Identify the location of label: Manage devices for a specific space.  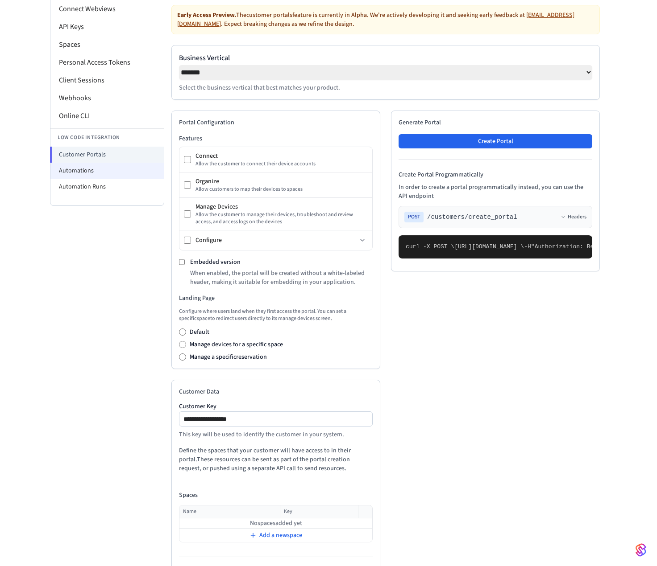
(236, 345).